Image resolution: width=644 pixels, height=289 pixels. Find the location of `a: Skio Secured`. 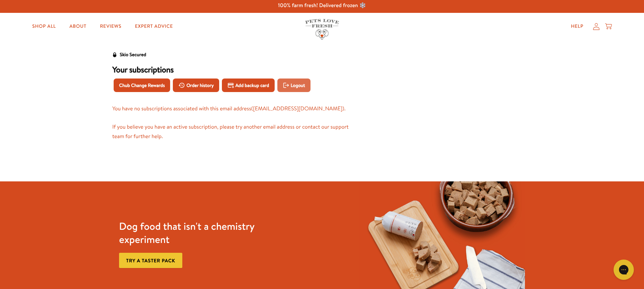

a: Skio Secured is located at coordinates (129, 57).